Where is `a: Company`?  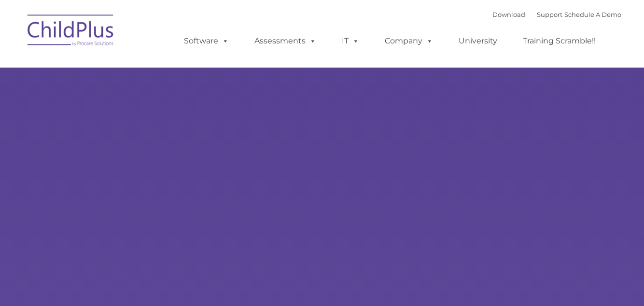 a: Company is located at coordinates (409, 41).